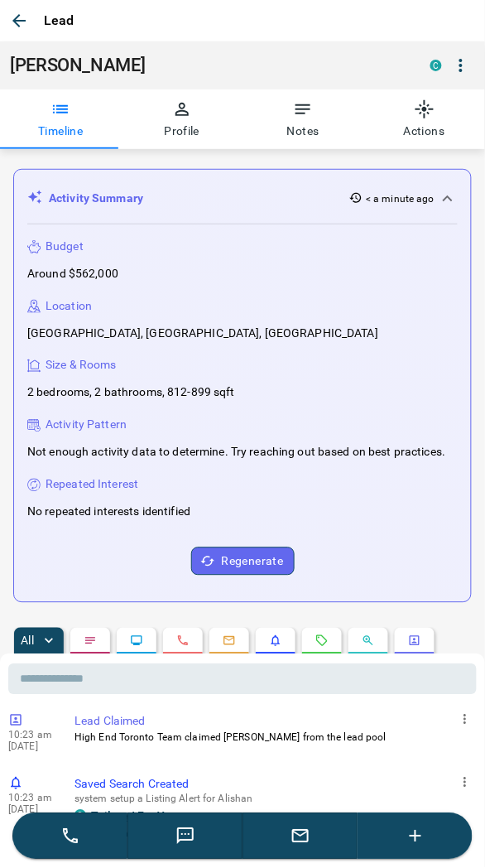  I want to click on p: Lead Claimed, so click(273, 722).